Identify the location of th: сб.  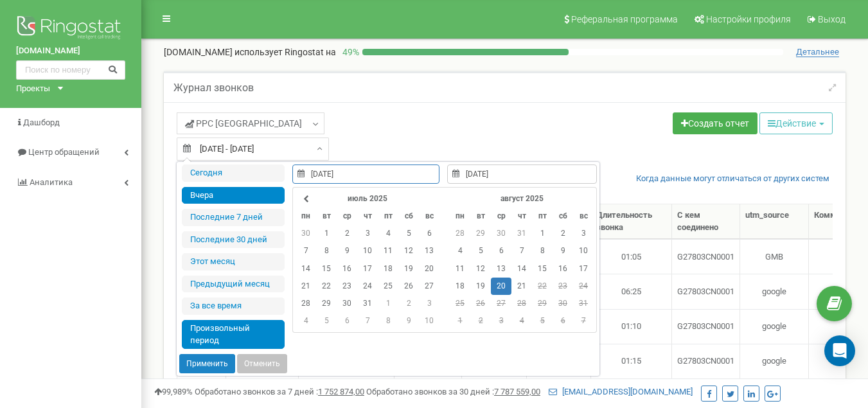
(409, 216).